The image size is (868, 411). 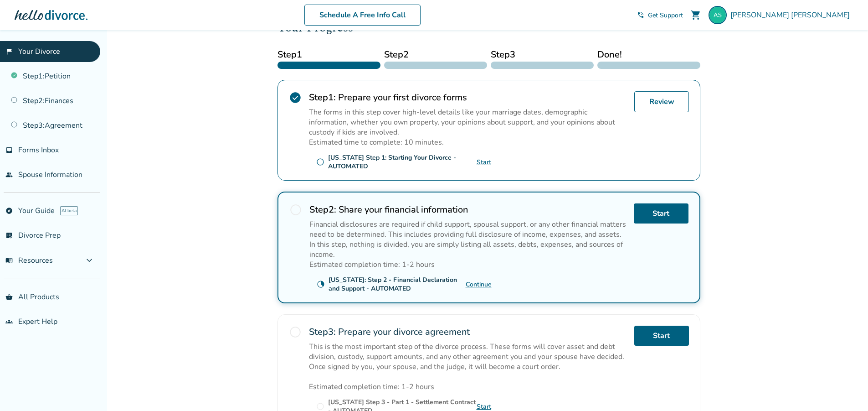 I want to click on span: list_alt_check, so click(x=9, y=235).